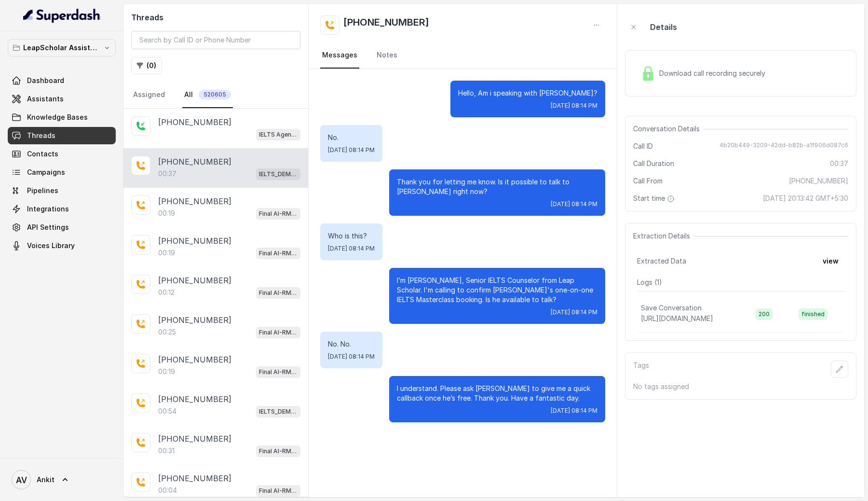 This screenshot has height=501, width=868. I want to click on p: No. No., so click(351, 344).